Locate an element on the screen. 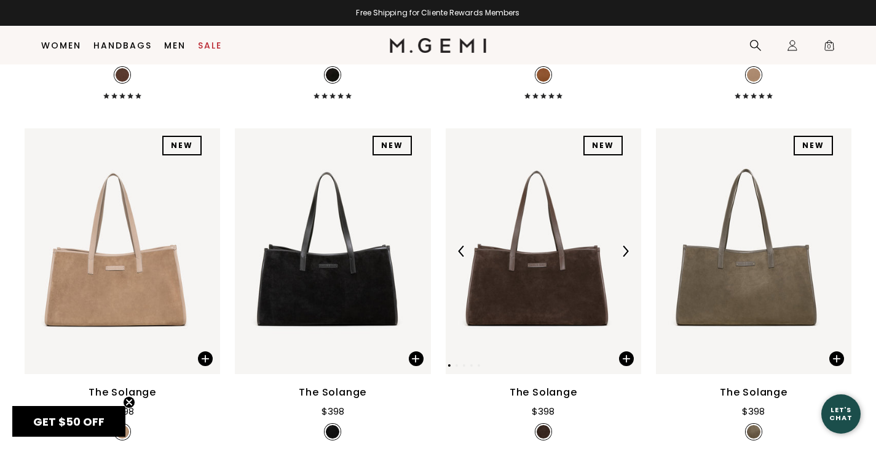 The height and width of the screenshot is (449, 876). img: Previous Arrow is located at coordinates (462, 251).